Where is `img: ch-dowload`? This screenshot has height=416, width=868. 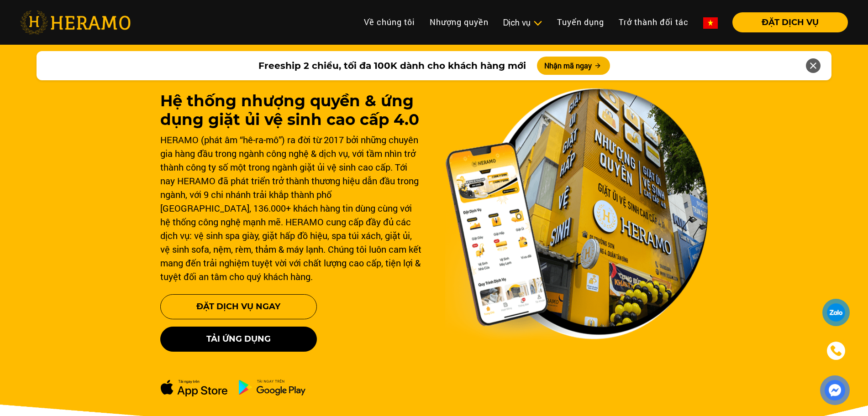 img: ch-dowload is located at coordinates (272, 388).